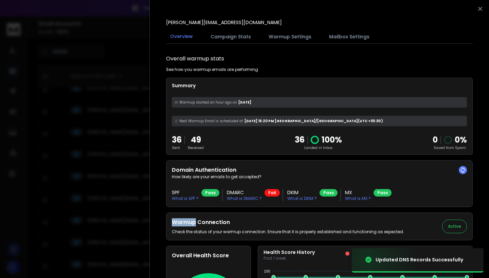 The height and width of the screenshot is (278, 489). Describe the element at coordinates (450, 148) in the screenshot. I see `p: Saved from Spam` at that location.